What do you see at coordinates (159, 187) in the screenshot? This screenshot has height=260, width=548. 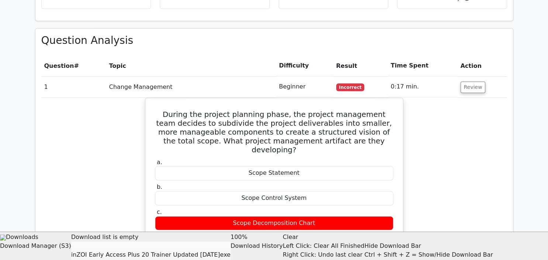 I see `span: b.` at bounding box center [159, 187].